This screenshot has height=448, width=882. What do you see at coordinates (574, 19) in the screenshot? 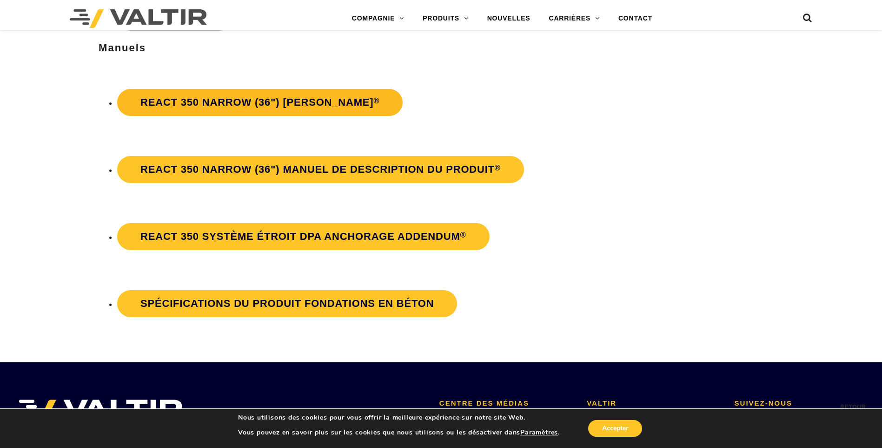
I see `a: CARRIÈRES` at bounding box center [574, 19].